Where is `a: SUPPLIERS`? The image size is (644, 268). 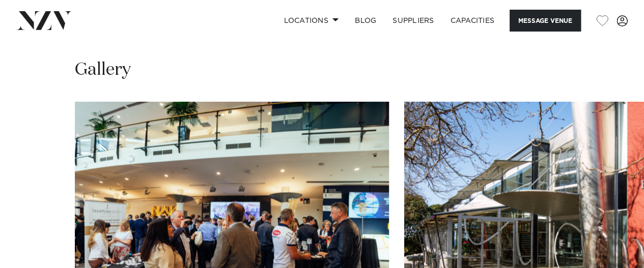
a: SUPPLIERS is located at coordinates (413, 21).